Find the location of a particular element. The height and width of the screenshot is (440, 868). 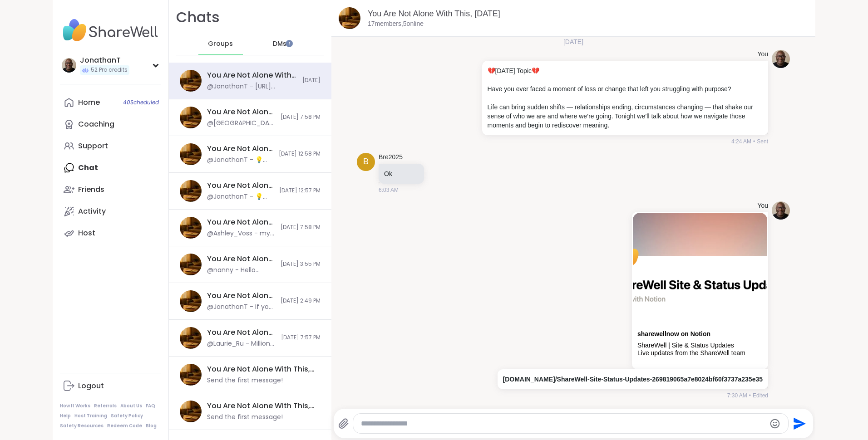

img: You Are Not Alone With This, Sep 08 is located at coordinates (191, 227).